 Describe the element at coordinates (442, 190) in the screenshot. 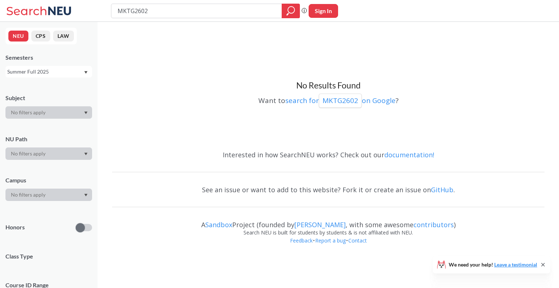

I see `a: GitHub` at that location.